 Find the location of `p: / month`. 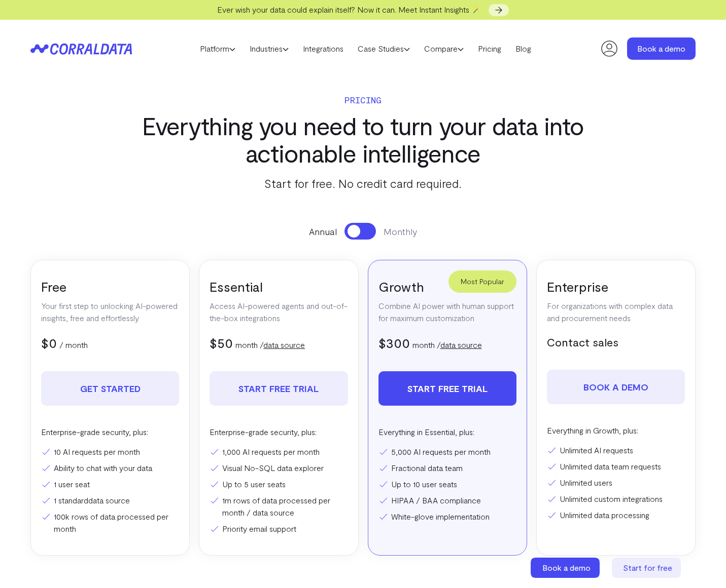

p: / month is located at coordinates (74, 345).